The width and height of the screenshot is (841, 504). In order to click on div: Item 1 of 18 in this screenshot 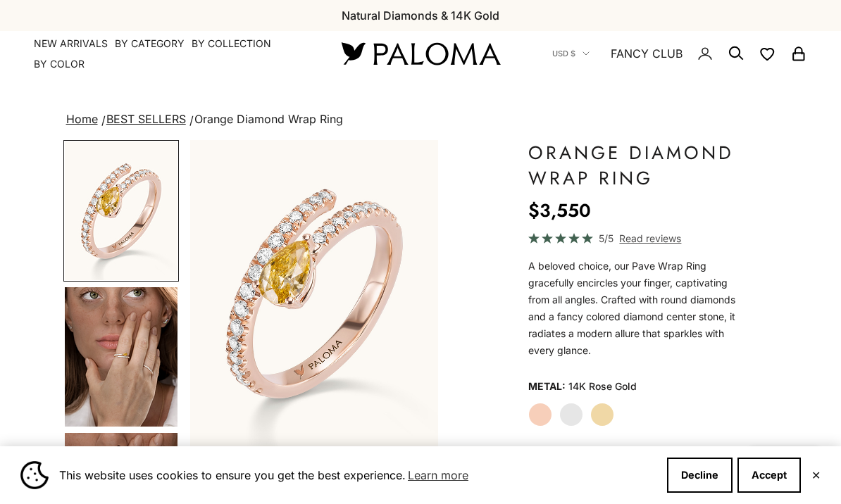, I will do `click(314, 293)`.